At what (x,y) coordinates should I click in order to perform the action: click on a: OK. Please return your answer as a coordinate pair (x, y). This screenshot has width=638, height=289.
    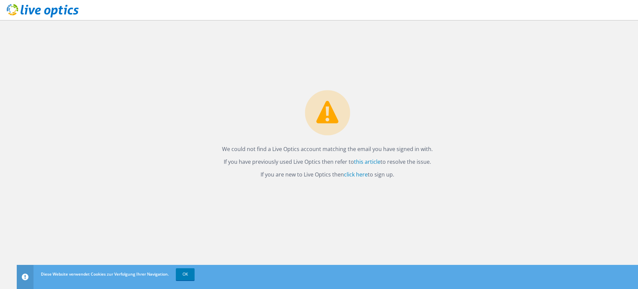
    Looking at the image, I should click on (185, 274).